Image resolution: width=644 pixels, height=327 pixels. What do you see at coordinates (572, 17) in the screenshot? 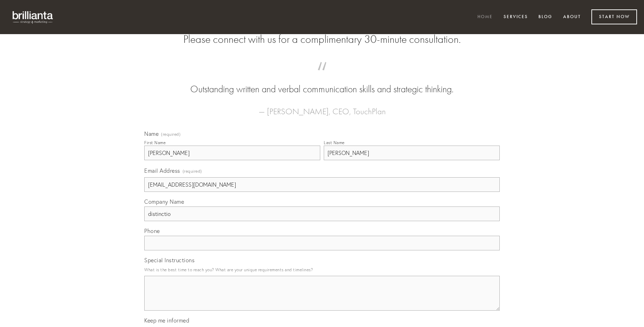
I see `a: About` at bounding box center [572, 17].